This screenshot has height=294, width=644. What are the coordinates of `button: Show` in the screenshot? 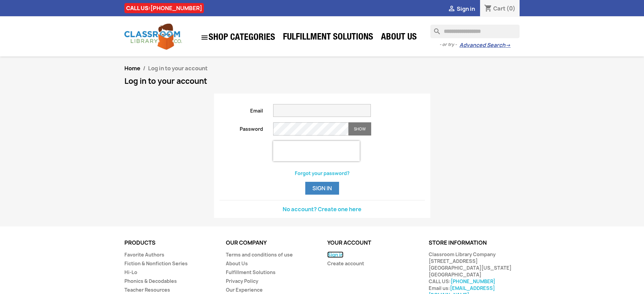 It's located at (360, 129).